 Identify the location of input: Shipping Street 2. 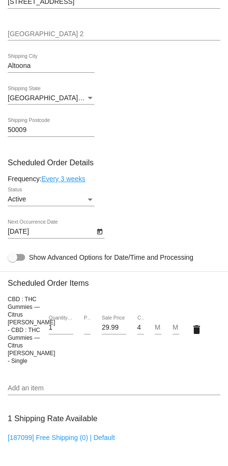
(114, 34).